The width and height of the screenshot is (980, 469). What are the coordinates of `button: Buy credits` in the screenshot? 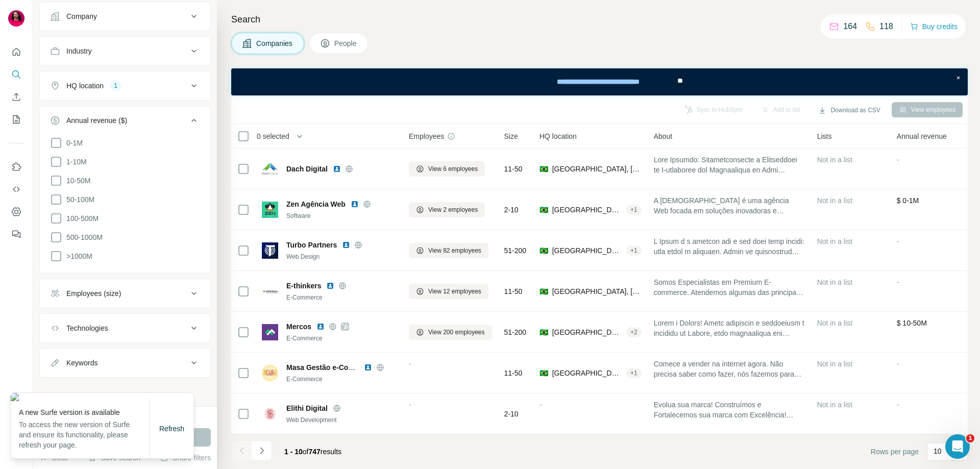 It's located at (933, 26).